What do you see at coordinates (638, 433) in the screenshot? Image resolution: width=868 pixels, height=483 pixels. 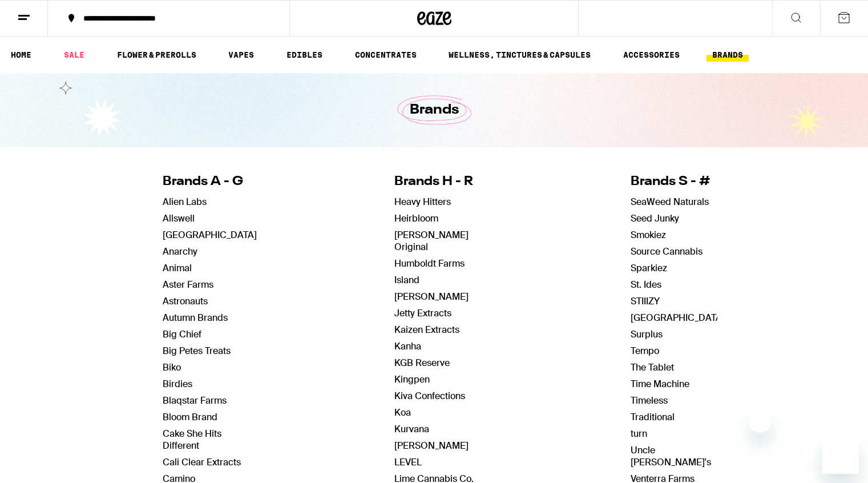 I see `a: turn` at bounding box center [638, 433].